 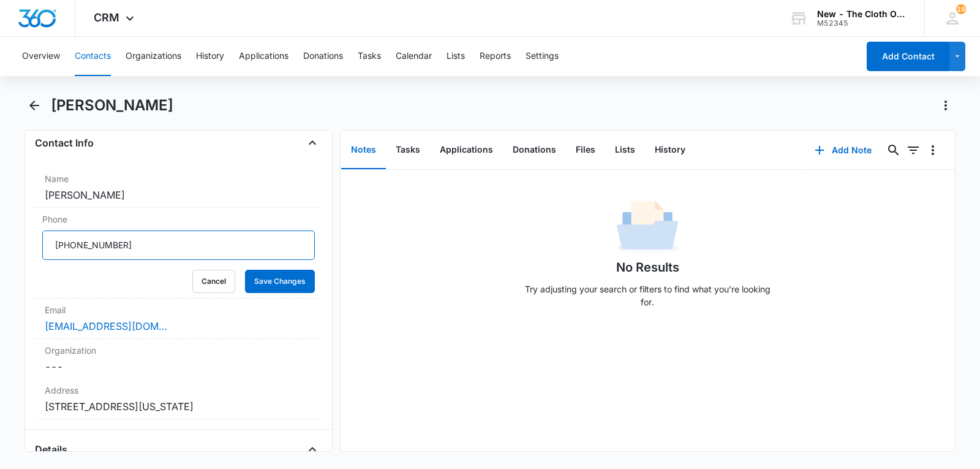 What do you see at coordinates (279, 281) in the screenshot?
I see `button: Save Changes` at bounding box center [279, 281].